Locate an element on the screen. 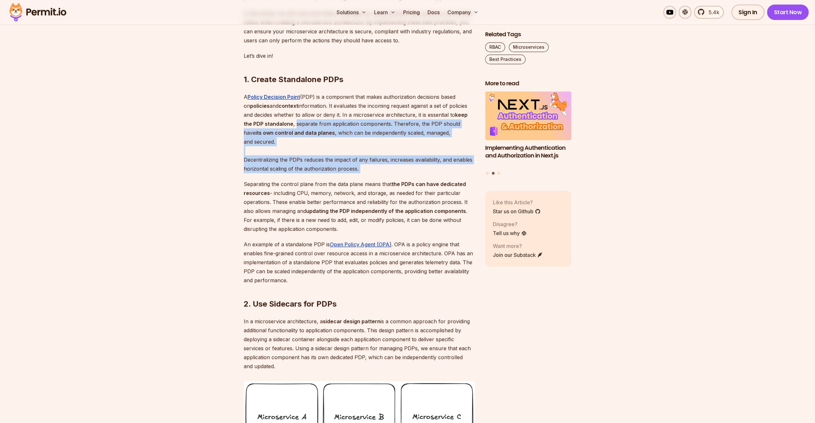 This screenshot has height=423, width=815. p: In this article, we will overcome these challenges by using essential best practices one should f... is located at coordinates (359, 27).